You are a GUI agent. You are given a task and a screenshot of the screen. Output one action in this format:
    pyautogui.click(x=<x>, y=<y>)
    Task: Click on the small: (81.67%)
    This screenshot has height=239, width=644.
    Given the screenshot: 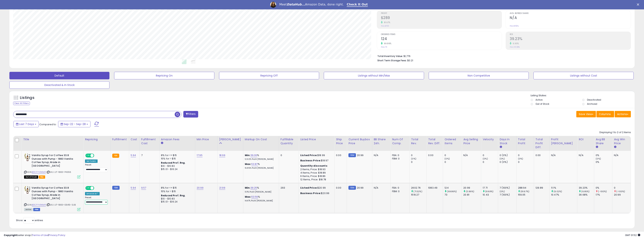 What is the action you would take?
    pyautogui.click(x=525, y=191)
    